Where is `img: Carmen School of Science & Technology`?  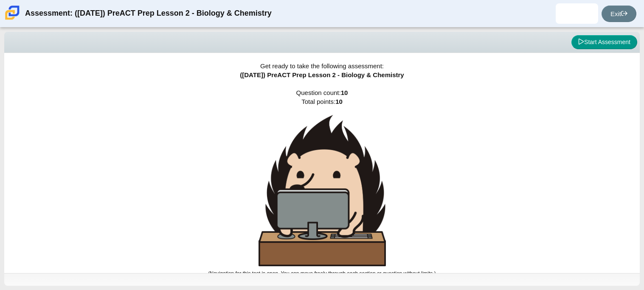 img: Carmen School of Science & Technology is located at coordinates (12, 13).